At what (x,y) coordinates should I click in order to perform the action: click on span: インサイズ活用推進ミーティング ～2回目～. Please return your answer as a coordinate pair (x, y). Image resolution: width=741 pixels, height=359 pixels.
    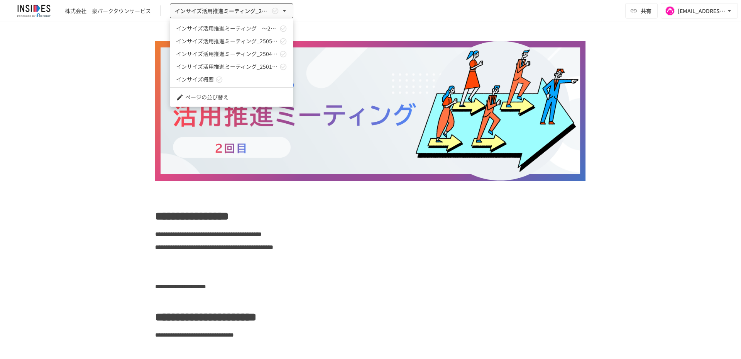
    Looking at the image, I should click on (227, 28).